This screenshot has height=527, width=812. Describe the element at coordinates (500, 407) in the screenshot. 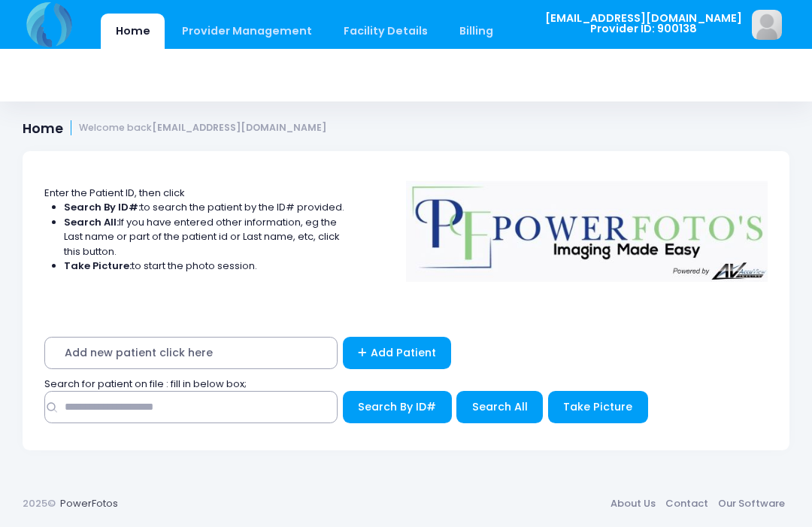

I see `span: Search All` at that location.